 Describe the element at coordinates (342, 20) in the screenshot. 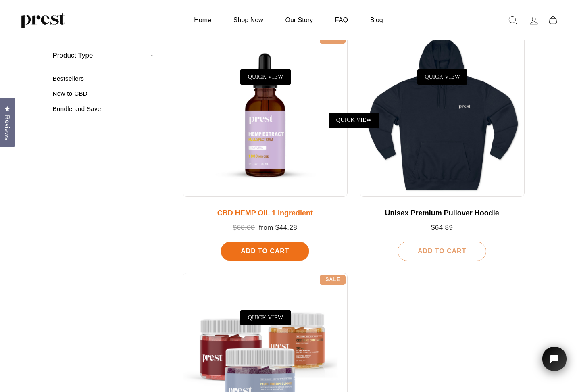

I see `a: FAQ` at that location.